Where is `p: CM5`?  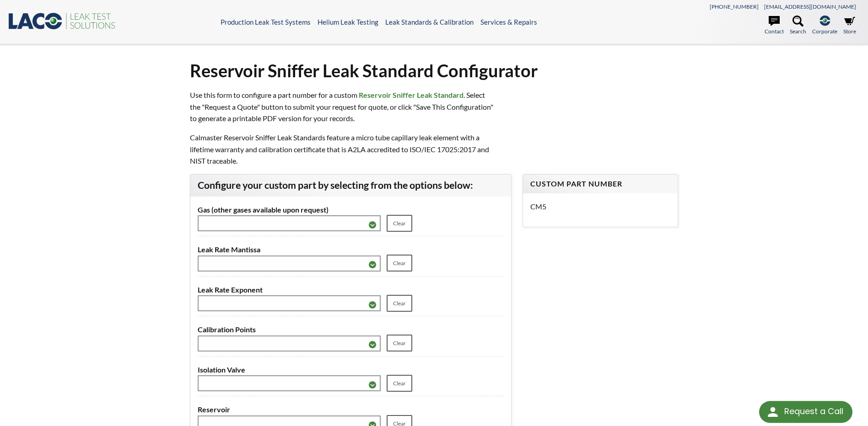 p: CM5 is located at coordinates (600, 206).